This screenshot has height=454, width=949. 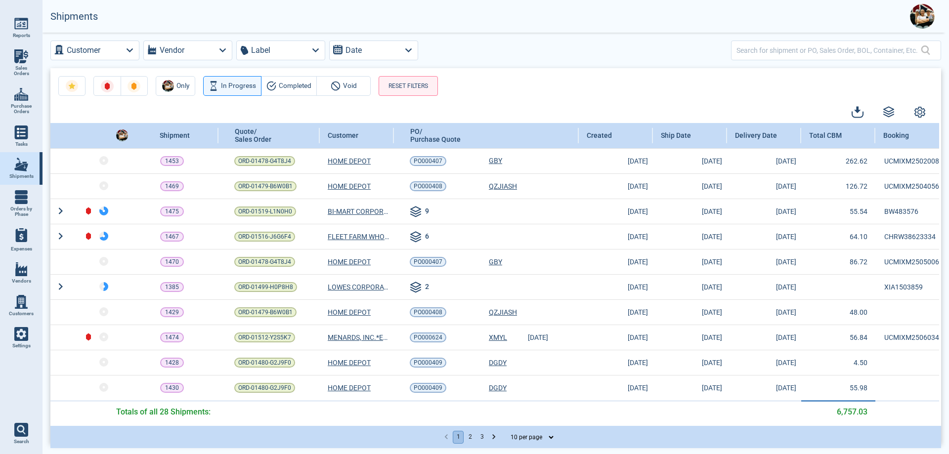 I want to click on a: 1429, so click(x=172, y=312).